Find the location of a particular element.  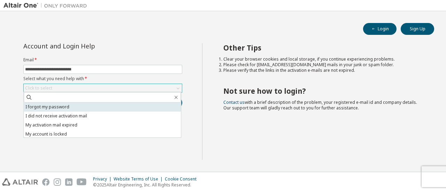

span: with a brief description of the problem, your registered e-mail id and company details. Our suppo... is located at coordinates (321, 105).